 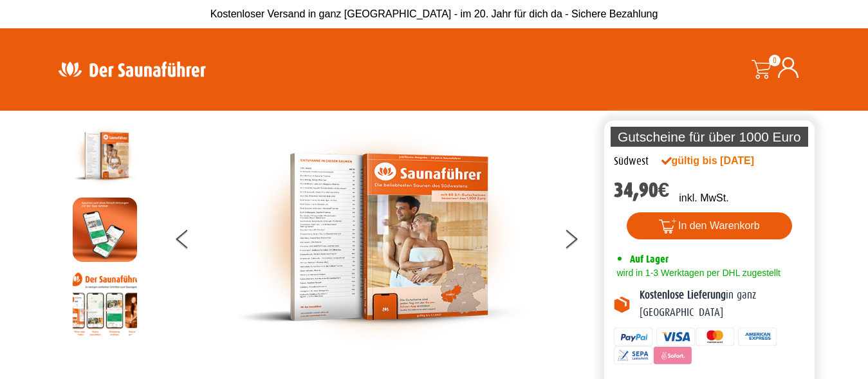 What do you see at coordinates (641, 190) in the screenshot?
I see `bdi: 34,90` at bounding box center [641, 190].